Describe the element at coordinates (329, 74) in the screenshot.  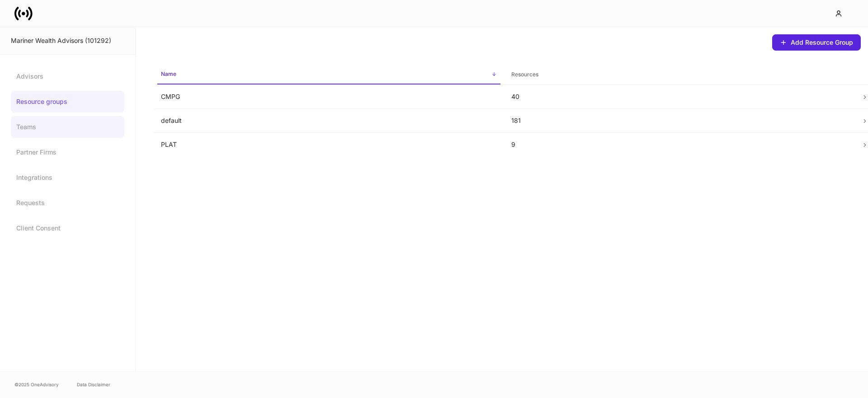
I see `span: Name` at that location.